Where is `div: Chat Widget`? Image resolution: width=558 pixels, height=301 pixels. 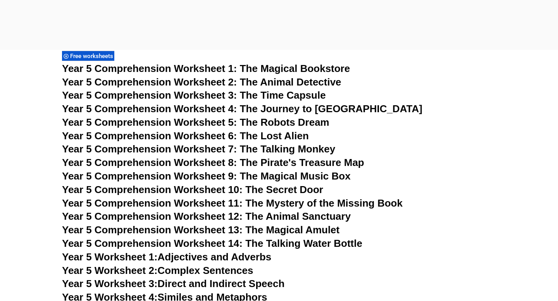
div: Chat Widget is located at coordinates (491, 258).